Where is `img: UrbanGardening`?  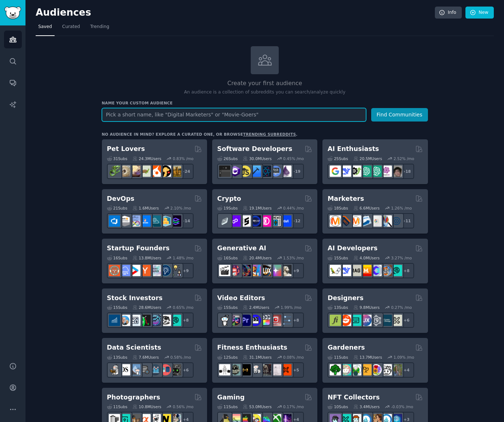
img: UrbanGardening is located at coordinates (386, 369).